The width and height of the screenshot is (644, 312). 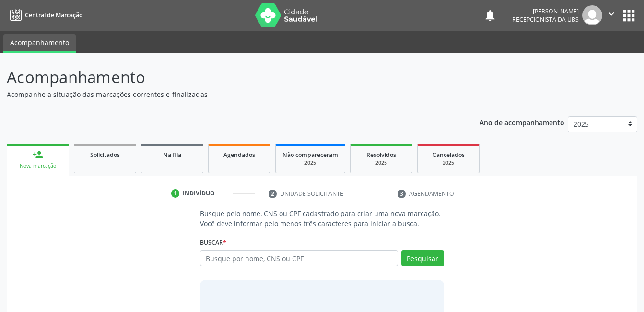 I want to click on div: Indivíduo, so click(x=199, y=193).